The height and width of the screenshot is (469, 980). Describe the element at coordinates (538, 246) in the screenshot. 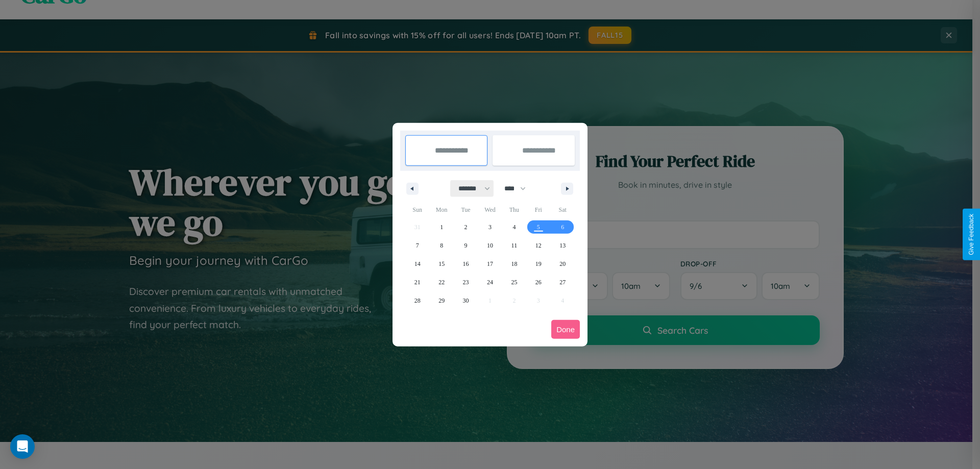

I see `span: 12` at that location.